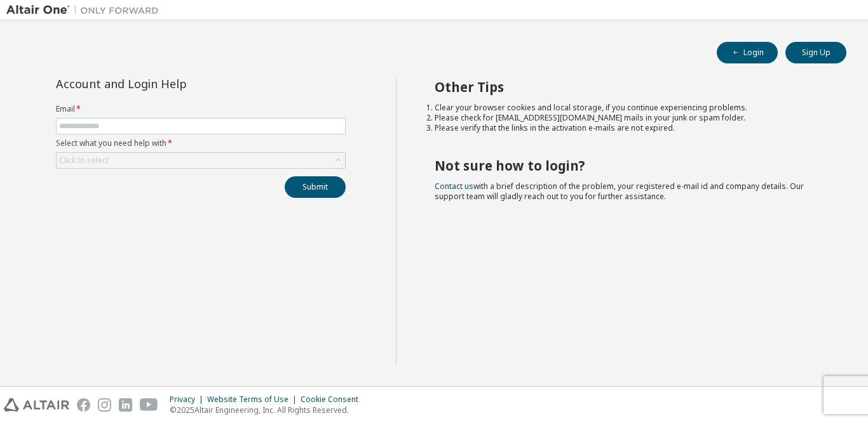 This screenshot has height=423, width=868. Describe the element at coordinates (453, 186) in the screenshot. I see `a: Contact us` at that location.